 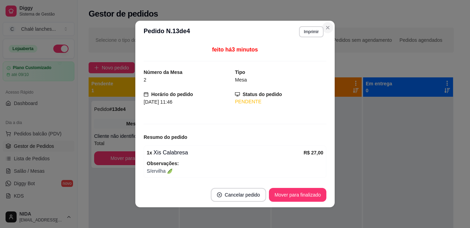 What do you see at coordinates (313, 153) in the screenshot?
I see `strong: R$ 27,00` at bounding box center [313, 153].